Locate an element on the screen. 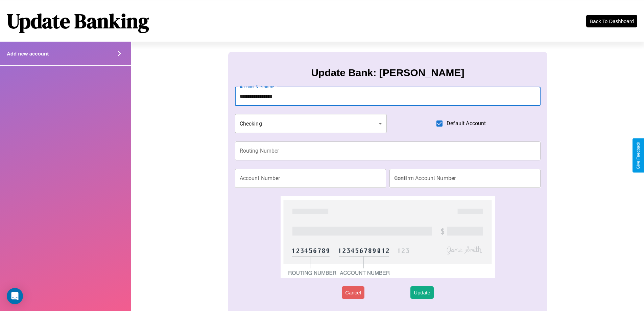  button: Cancel is located at coordinates (353, 292).